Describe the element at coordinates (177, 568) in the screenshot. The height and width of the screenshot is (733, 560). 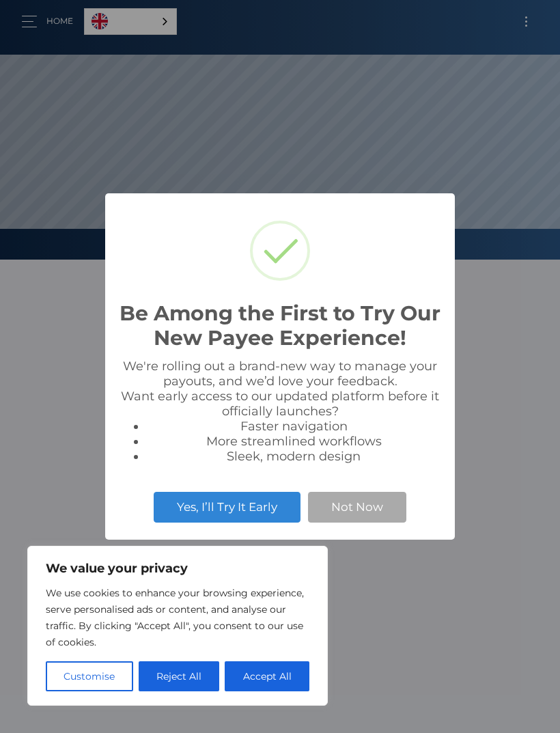
I see `p: We value your privacy` at that location.